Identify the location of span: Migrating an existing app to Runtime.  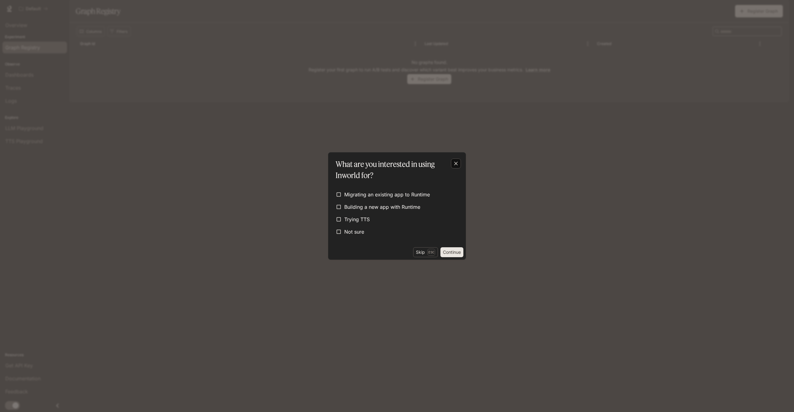
(387, 194).